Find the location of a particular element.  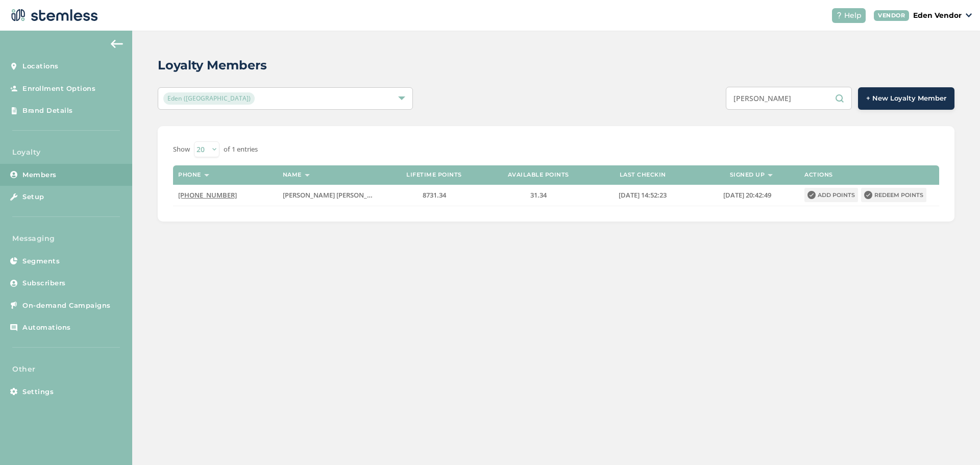

label: Available points is located at coordinates (539, 175).